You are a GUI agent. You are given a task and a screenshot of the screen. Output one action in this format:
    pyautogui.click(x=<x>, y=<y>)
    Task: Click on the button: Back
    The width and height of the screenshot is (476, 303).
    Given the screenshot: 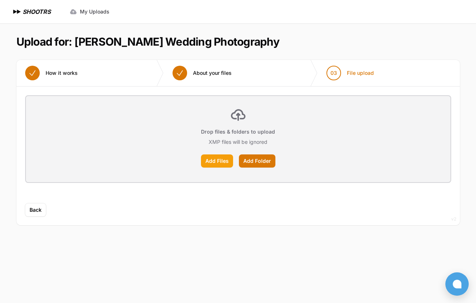 What is the action you would take?
    pyautogui.click(x=35, y=210)
    